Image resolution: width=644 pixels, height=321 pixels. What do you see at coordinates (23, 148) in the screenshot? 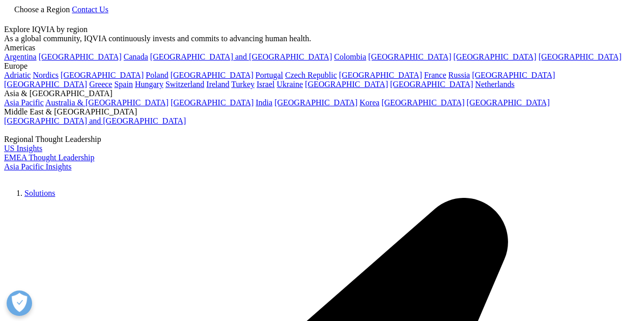
I see `span: US Insights` at bounding box center [23, 148].